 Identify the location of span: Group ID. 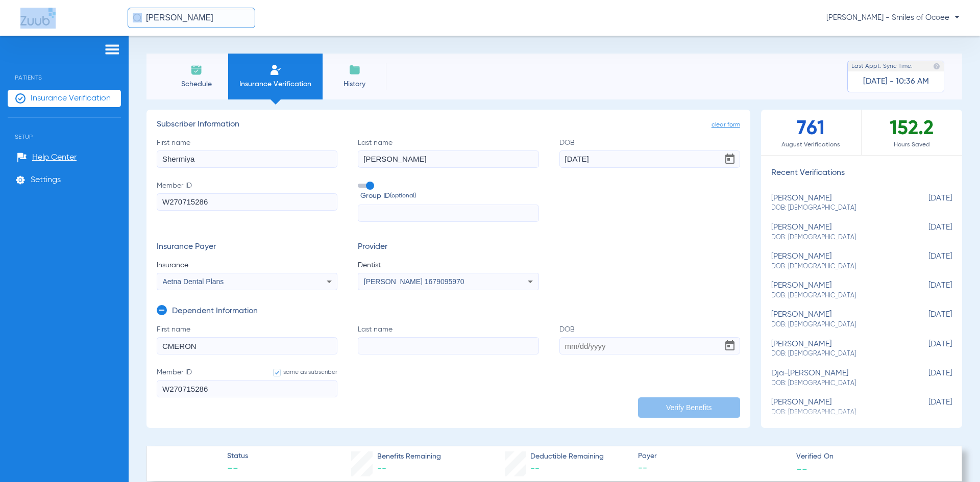
(450, 196).